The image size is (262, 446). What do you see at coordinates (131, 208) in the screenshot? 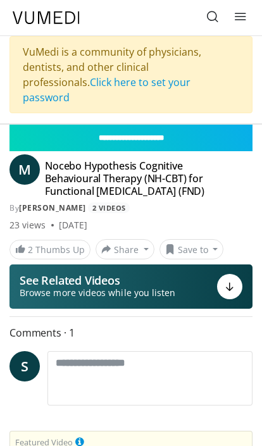
I see `div: By` at bounding box center [131, 208].